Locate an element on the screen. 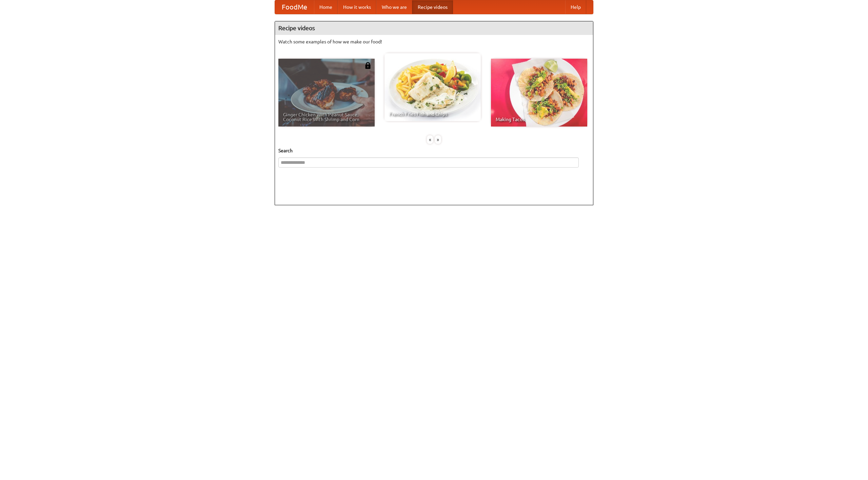  a: Who we are is located at coordinates (394, 7).